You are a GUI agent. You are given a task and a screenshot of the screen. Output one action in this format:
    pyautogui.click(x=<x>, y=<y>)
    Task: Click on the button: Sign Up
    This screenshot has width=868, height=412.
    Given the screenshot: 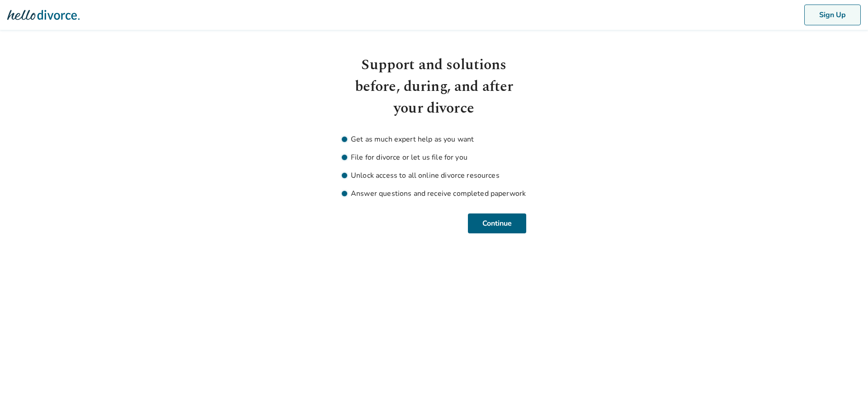 What is the action you would take?
    pyautogui.click(x=833, y=15)
    